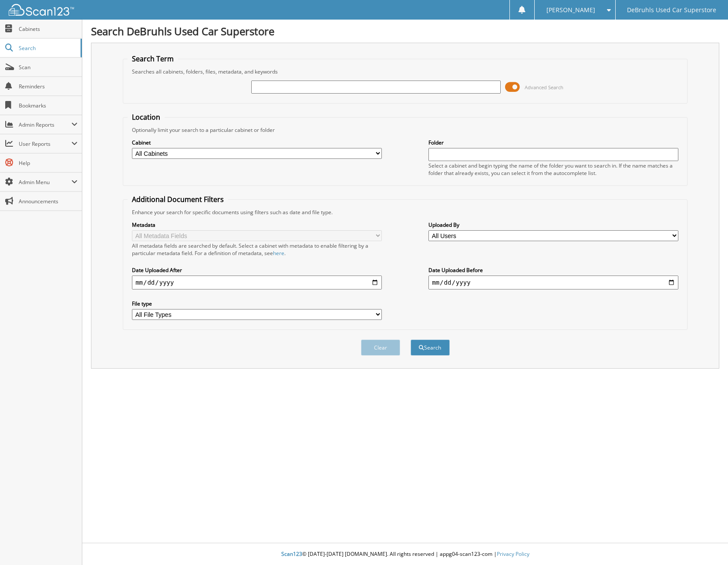  What do you see at coordinates (279, 253) in the screenshot?
I see `a: here` at bounding box center [279, 253].